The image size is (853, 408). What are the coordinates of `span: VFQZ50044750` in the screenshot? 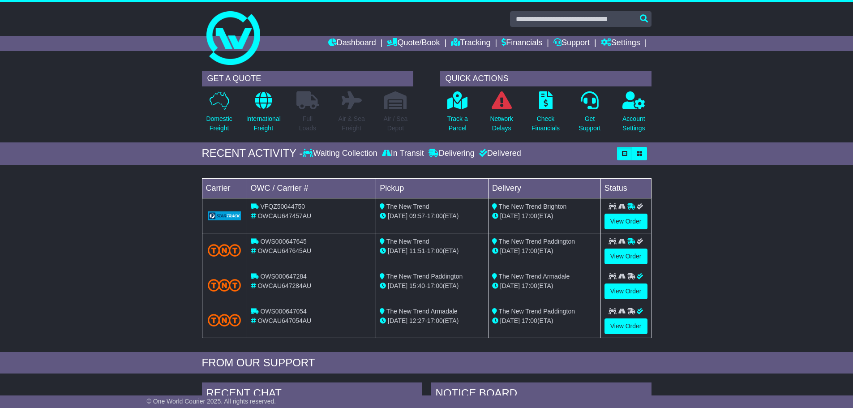 It's located at (282, 206).